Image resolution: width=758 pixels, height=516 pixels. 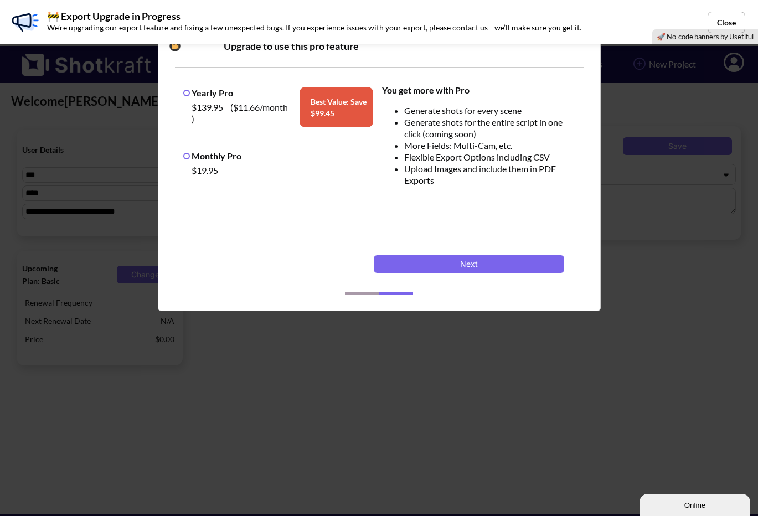 What do you see at coordinates (379, 167) in the screenshot?
I see `div: Idle Modal` at bounding box center [379, 167].